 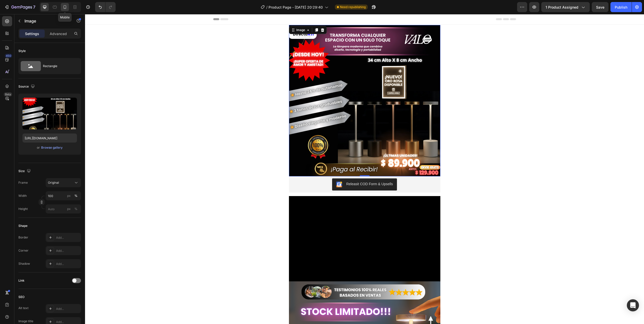 I want to click on p: Settings, so click(x=32, y=34).